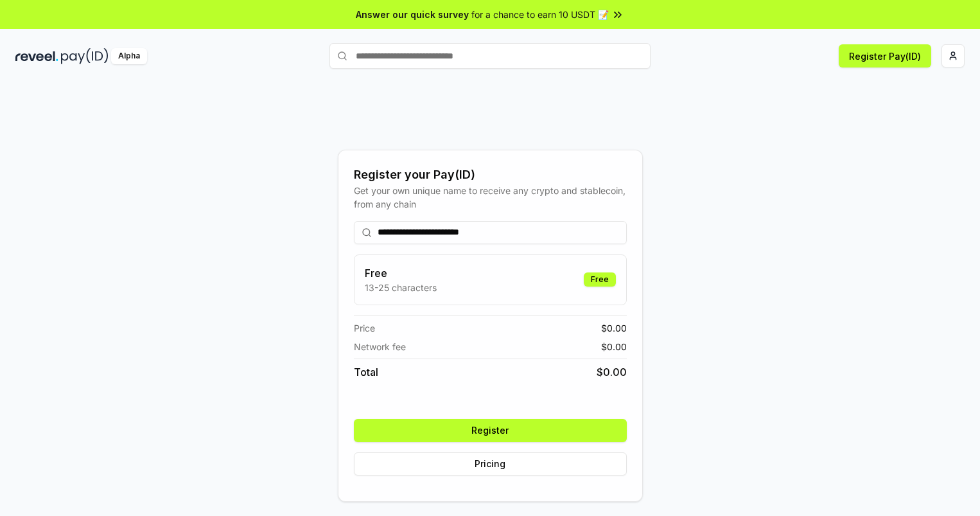  I want to click on img: pay_id, so click(85, 56).